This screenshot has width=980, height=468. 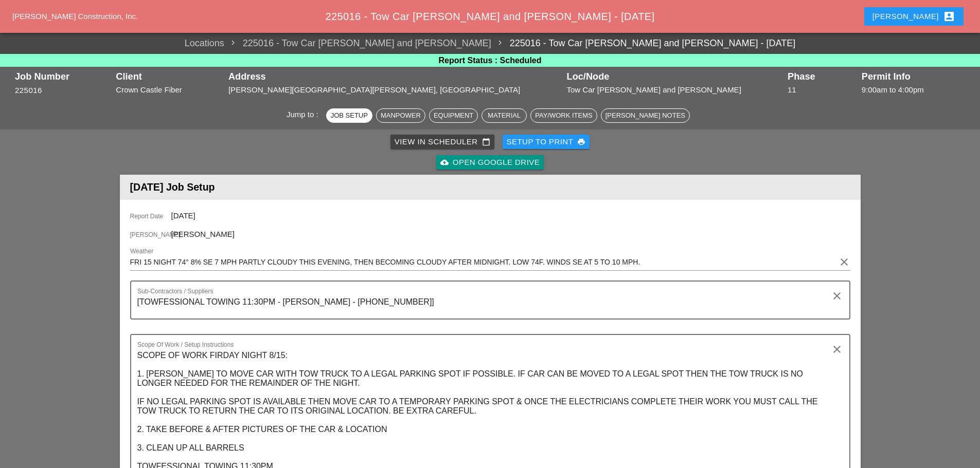 What do you see at coordinates (486, 142) in the screenshot?
I see `i: calendar_today` at bounding box center [486, 142].